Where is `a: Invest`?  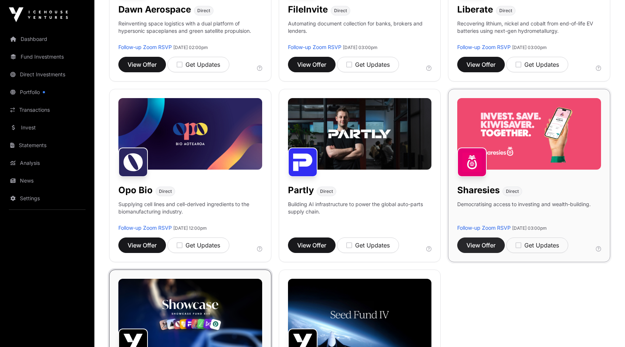
a: Invest is located at coordinates (47, 128).